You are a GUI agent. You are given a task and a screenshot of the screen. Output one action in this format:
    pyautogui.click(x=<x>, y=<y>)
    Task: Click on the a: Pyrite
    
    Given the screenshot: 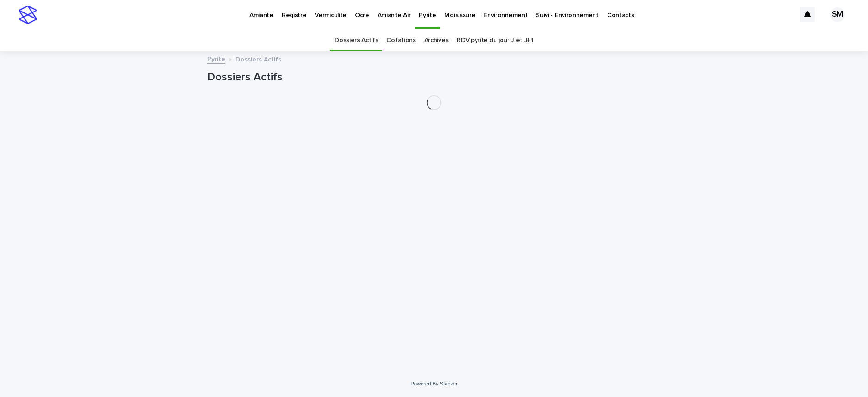 What is the action you would take?
    pyautogui.click(x=216, y=58)
    